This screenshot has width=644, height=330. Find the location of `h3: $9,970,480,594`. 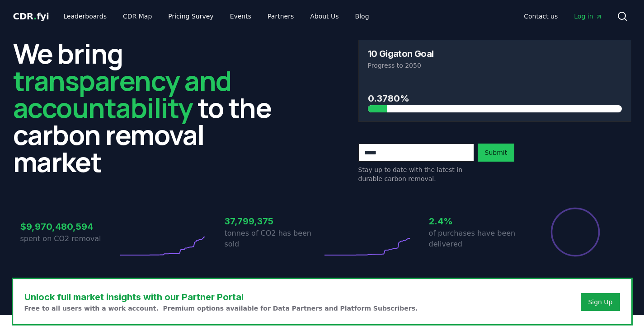

h3: $9,970,480,594 is located at coordinates (69, 227).